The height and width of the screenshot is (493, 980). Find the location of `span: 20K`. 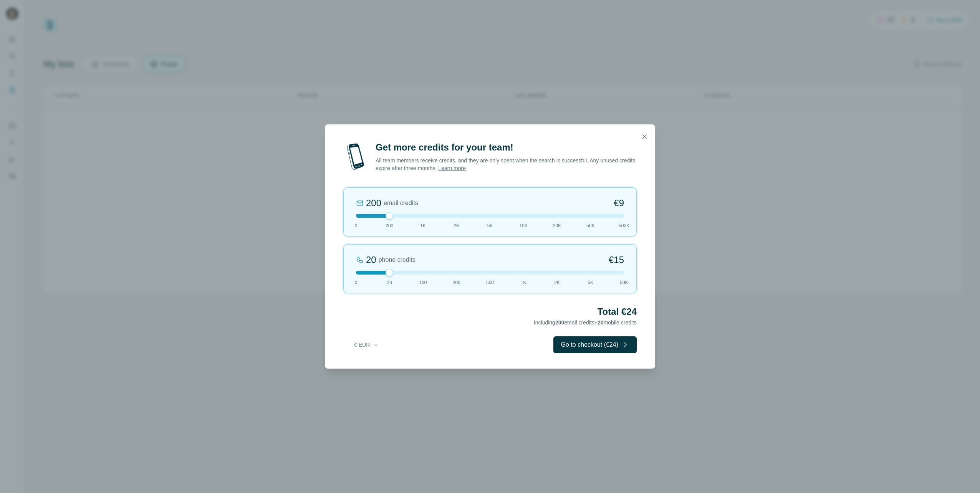

span: 20K is located at coordinates (557, 226).